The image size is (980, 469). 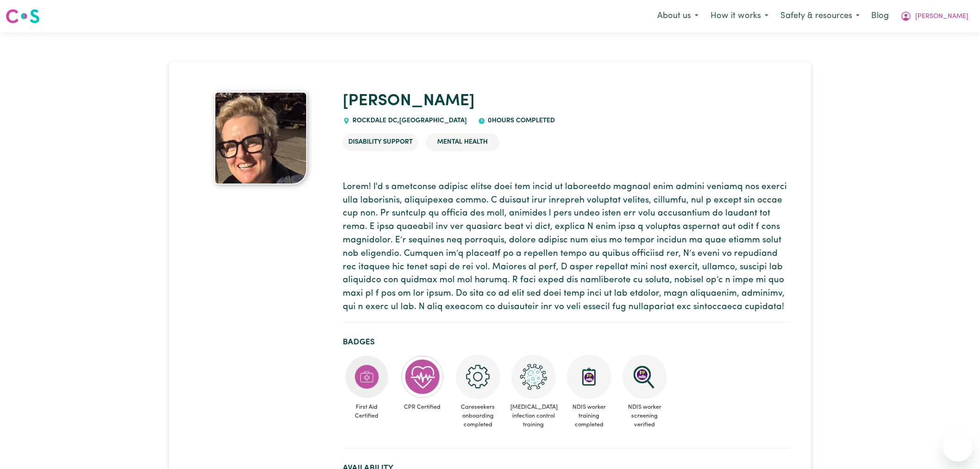 I want to click on img: Care and support worker has completed First Aid Certification, so click(x=367, y=376).